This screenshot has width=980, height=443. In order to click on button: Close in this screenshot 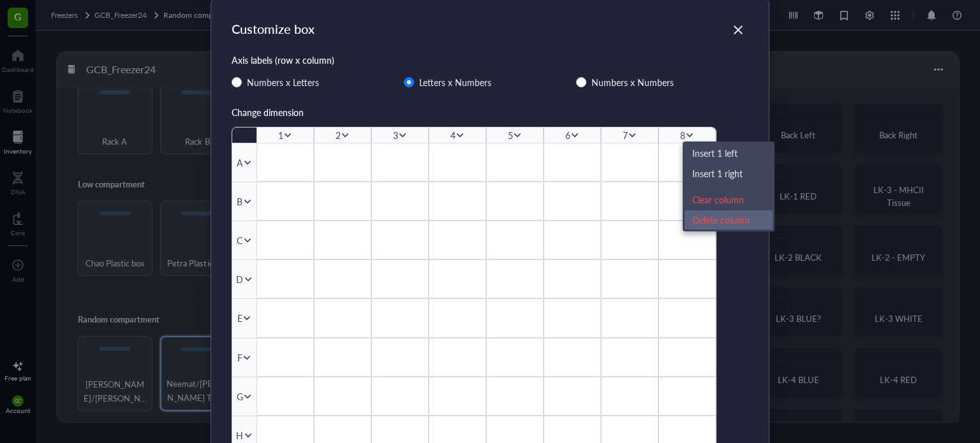, I will do `click(738, 30)`.